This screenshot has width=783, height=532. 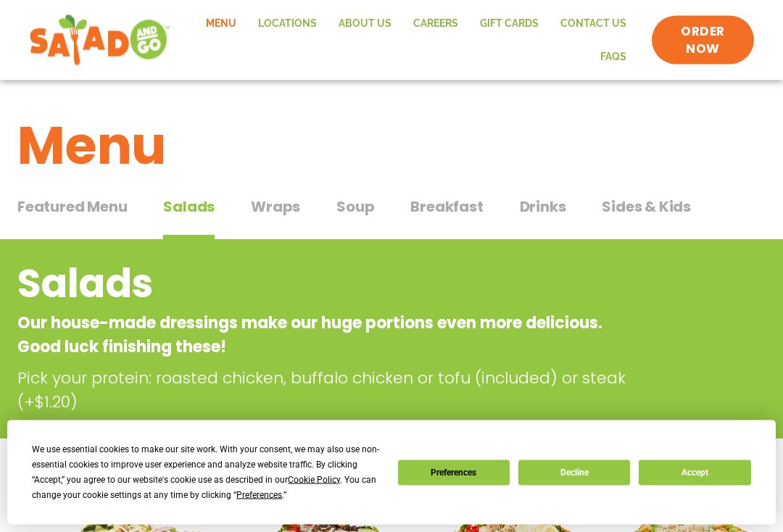 I want to click on span: Salads, so click(x=188, y=207).